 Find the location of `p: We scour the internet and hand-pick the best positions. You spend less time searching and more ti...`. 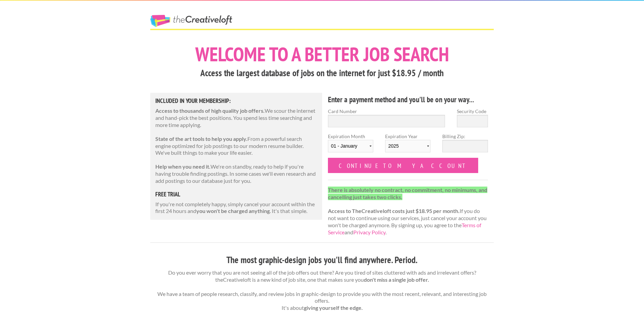

p: We scour the internet and hand-pick the best positions. You spend less time searching and more ti... is located at coordinates (236, 118).